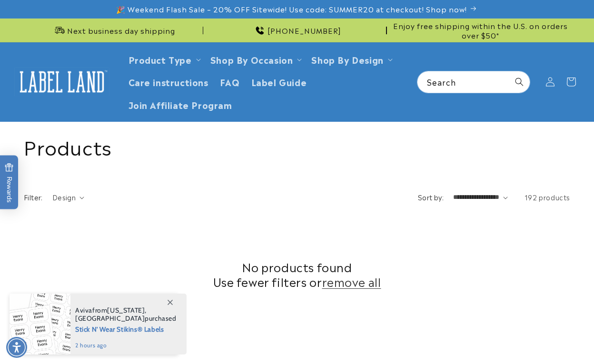 The height and width of the screenshot is (364, 594). What do you see at coordinates (64, 197) in the screenshot?
I see `span: Design` at bounding box center [64, 197].